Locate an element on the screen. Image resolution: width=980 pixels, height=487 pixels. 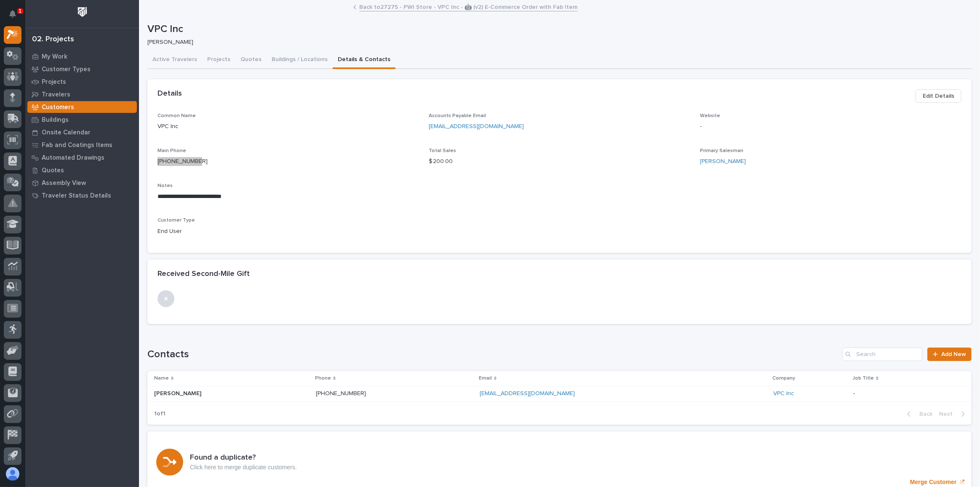
span: Next is located at coordinates (949, 414).